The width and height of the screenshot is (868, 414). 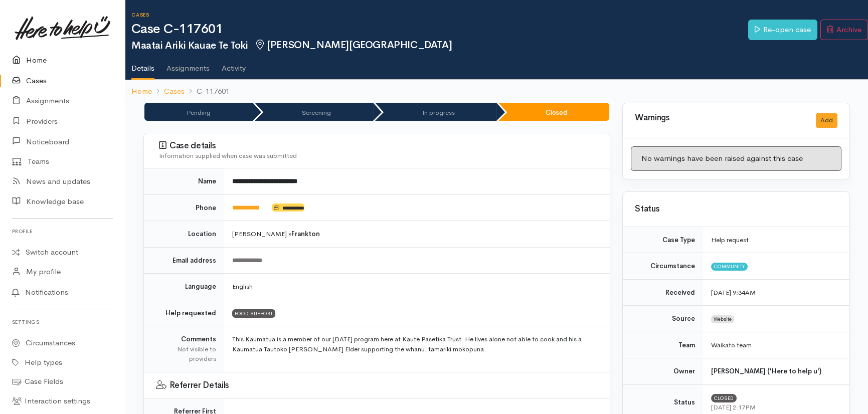 I want to click on div: Information supplied when case was submitted, so click(x=378, y=156).